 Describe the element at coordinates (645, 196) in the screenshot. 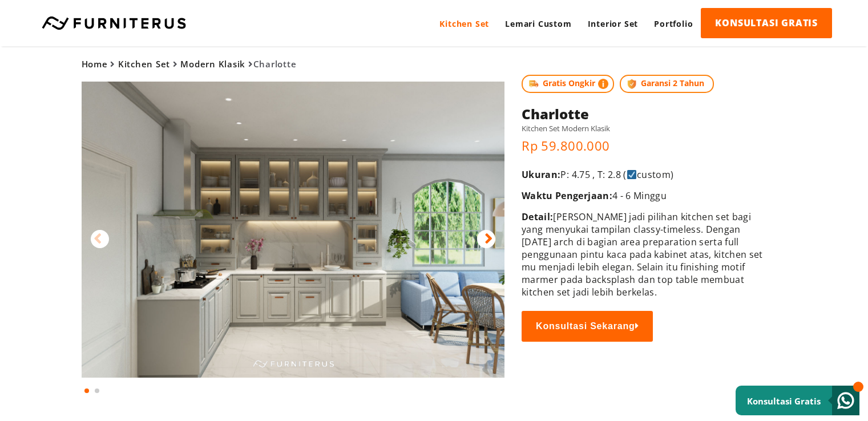

I see `p: 4 - 6 Minggu` at that location.